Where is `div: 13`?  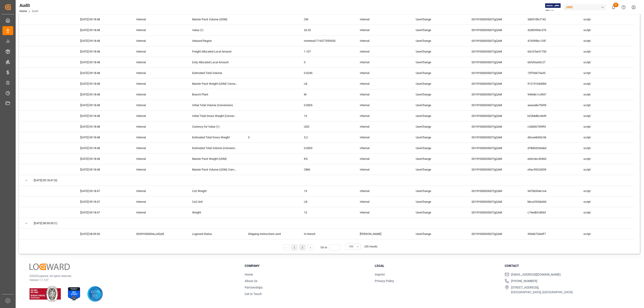 div: 13 is located at coordinates (326, 212).